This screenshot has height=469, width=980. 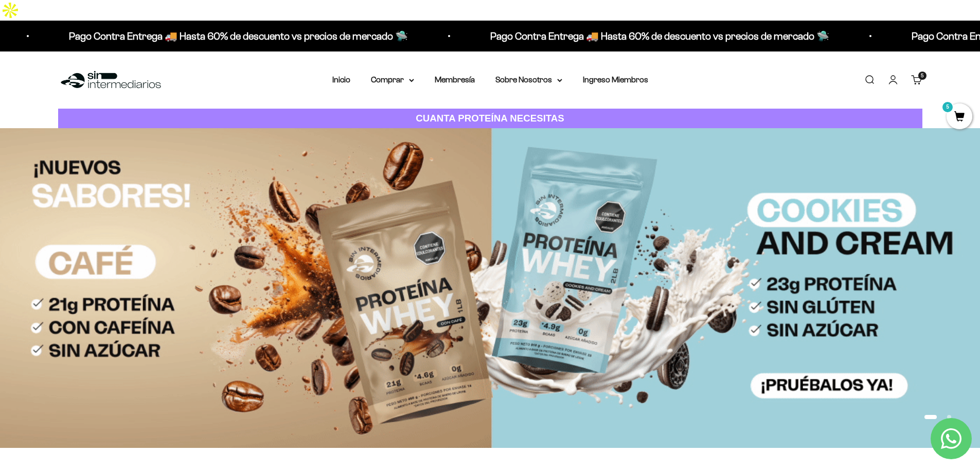 I want to click on summary: Sobre Nosotros, so click(x=529, y=80).